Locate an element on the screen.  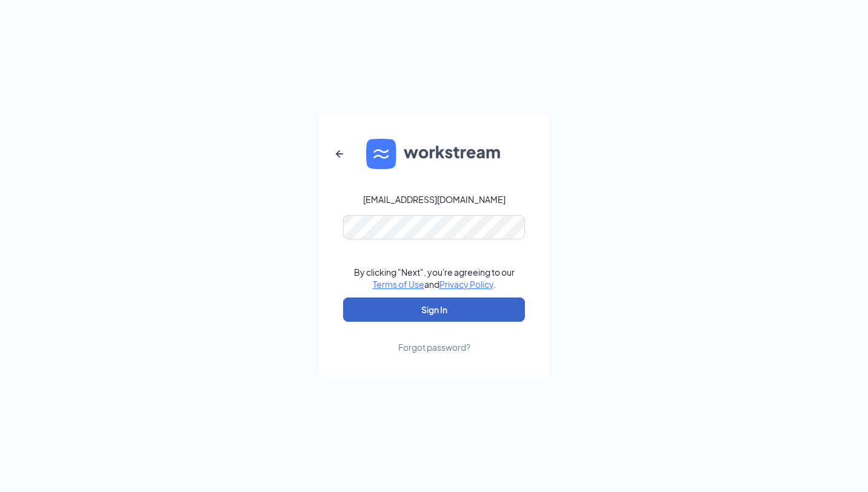
svg: ArrowLeftNew is located at coordinates (340, 154).